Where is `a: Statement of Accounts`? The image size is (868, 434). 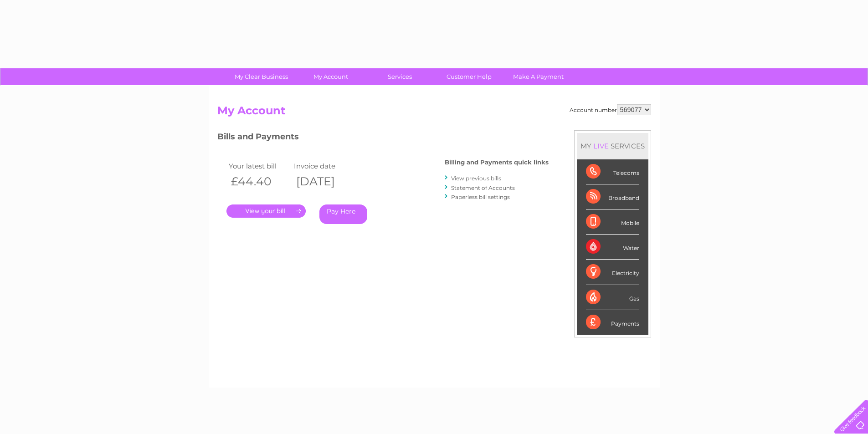 a: Statement of Accounts is located at coordinates (483, 188).